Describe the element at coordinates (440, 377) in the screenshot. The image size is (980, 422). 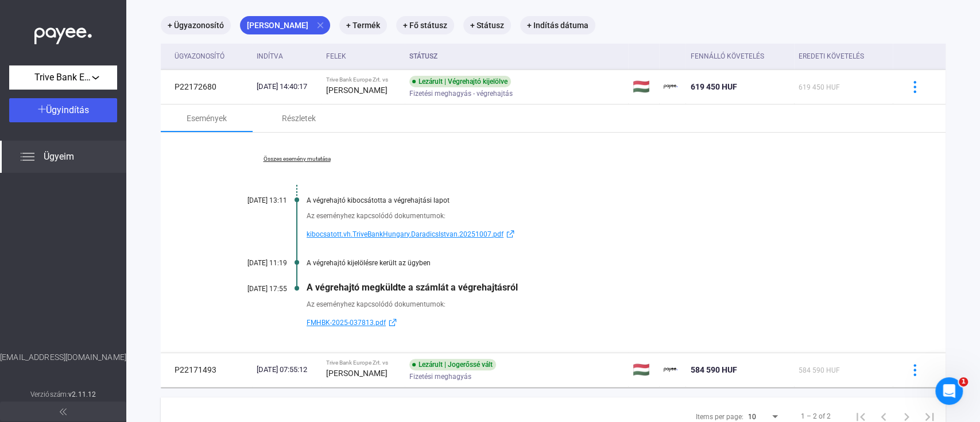
I see `span: Fizetési meghagyás` at that location.